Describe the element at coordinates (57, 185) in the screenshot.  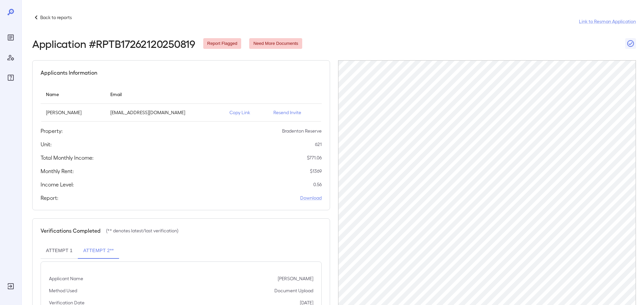
I see `h5: Income Level:` at that location.